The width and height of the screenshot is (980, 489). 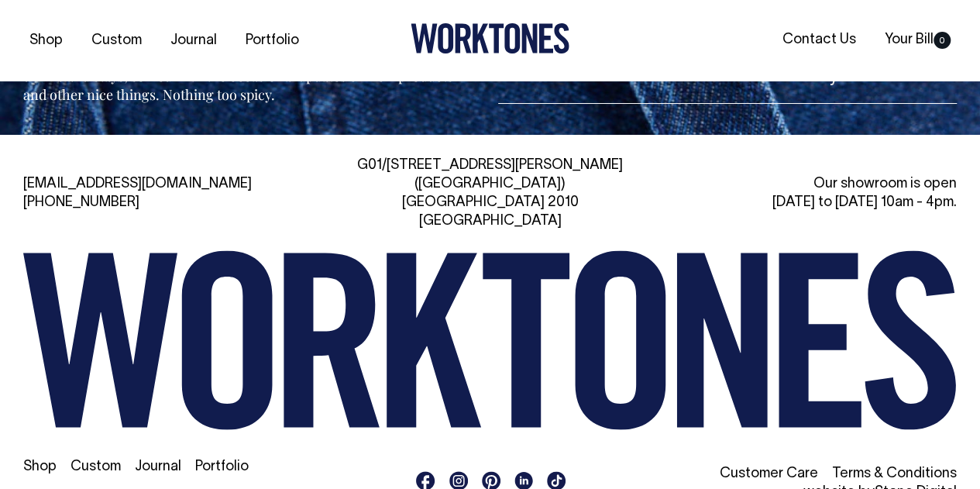 I want to click on a: Customer Care, so click(x=768, y=473).